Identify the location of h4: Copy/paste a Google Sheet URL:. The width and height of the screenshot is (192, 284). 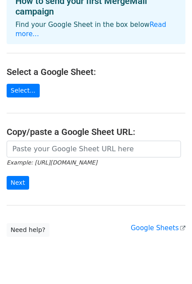
(96, 132).